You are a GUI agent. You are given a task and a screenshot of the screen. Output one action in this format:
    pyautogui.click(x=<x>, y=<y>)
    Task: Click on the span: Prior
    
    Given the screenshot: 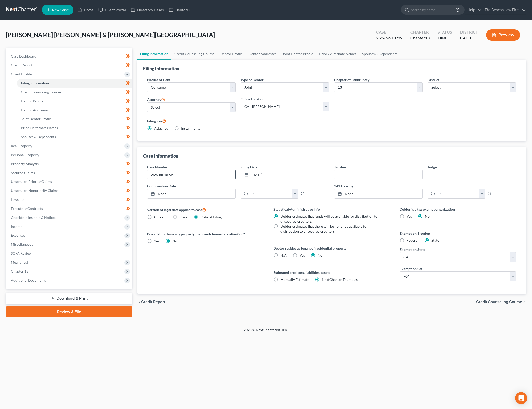 What is the action you would take?
    pyautogui.click(x=184, y=217)
    